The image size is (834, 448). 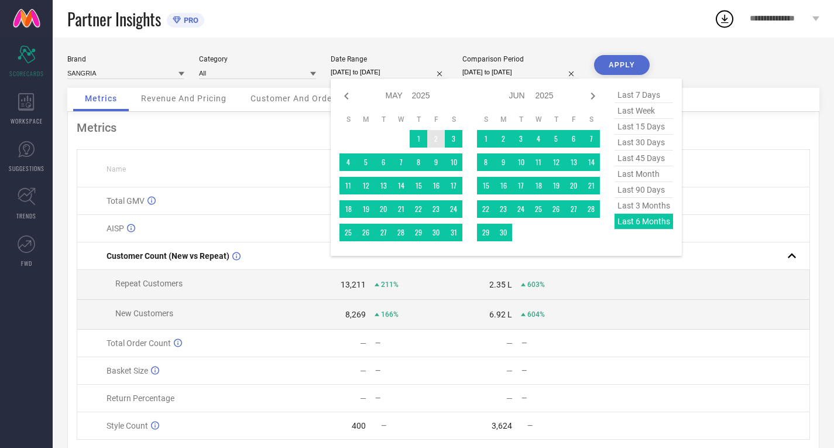 What do you see at coordinates (538, 209) in the screenshot?
I see `td: Wed Jun 25 2025` at bounding box center [538, 209].